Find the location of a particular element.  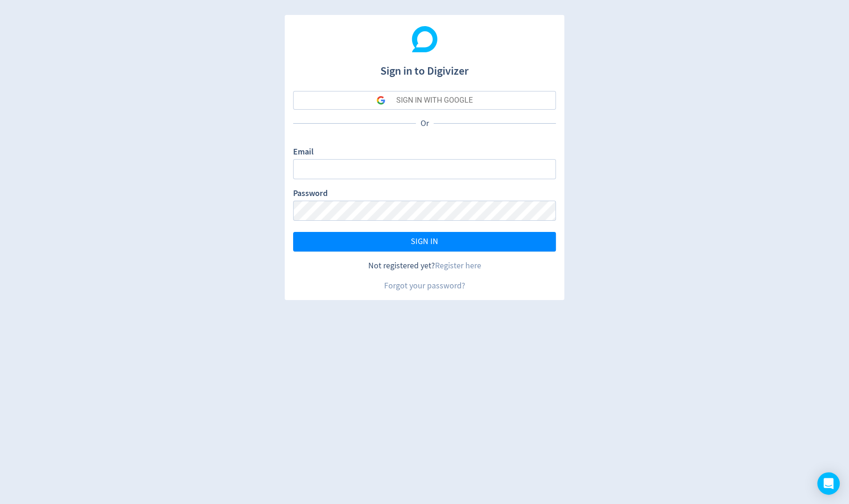

label: Password is located at coordinates (310, 194).